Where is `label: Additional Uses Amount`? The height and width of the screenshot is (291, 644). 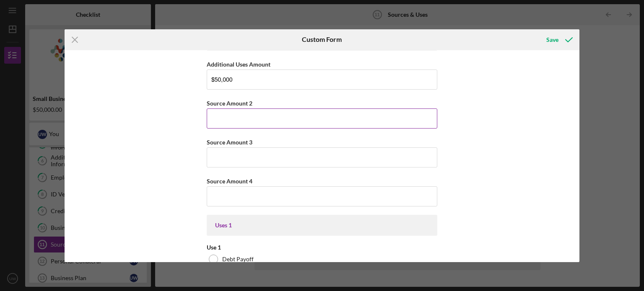
label: Additional Uses Amount is located at coordinates (239, 64).